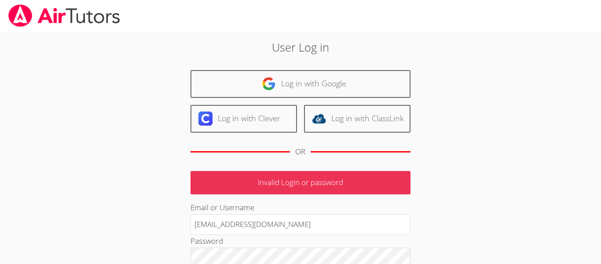 The image size is (601, 264). I want to click on label: Email or Username, so click(222, 207).